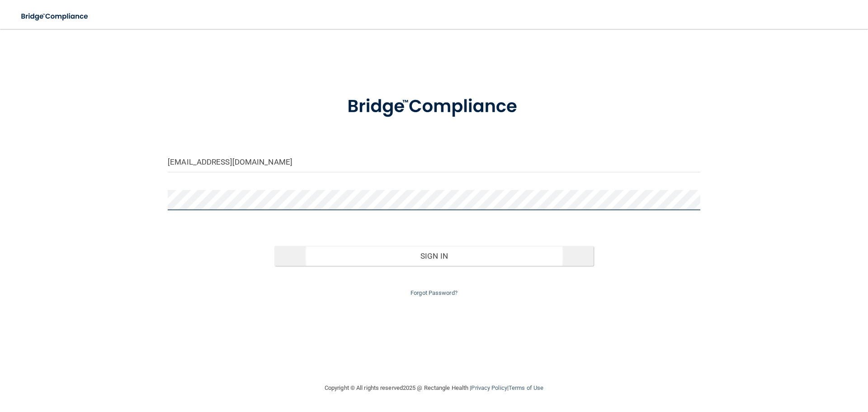  Describe the element at coordinates (434, 388) in the screenshot. I see `div: Copyright © All rights reserved 2025 @ Rectangle Health | |` at that location.